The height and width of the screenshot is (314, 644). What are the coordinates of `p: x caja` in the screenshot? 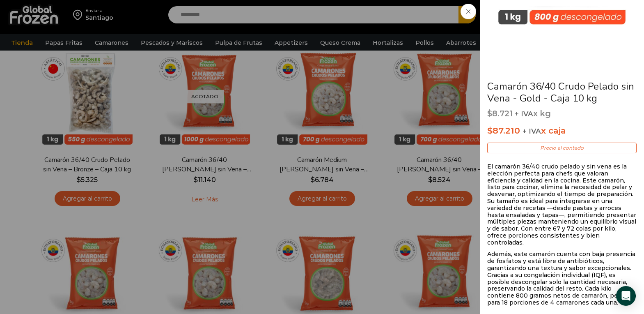 It's located at (562, 130).